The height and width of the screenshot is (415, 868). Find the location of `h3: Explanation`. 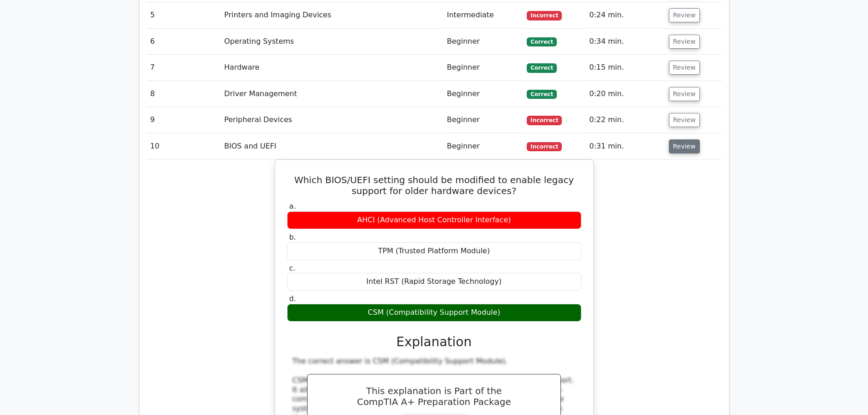

h3: Explanation is located at coordinates (434, 342).